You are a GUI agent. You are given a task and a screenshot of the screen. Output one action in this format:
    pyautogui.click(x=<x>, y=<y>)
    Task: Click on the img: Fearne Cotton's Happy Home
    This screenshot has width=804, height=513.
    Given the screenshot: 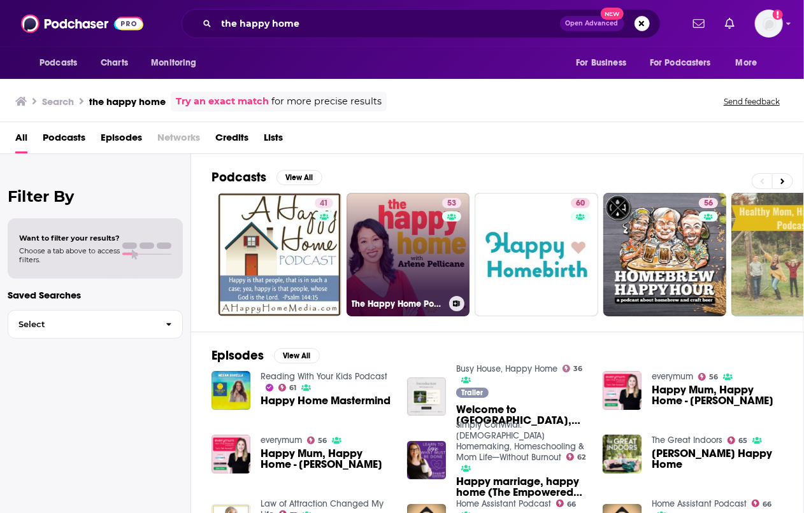 What is the action you would take?
    pyautogui.click(x=621, y=454)
    